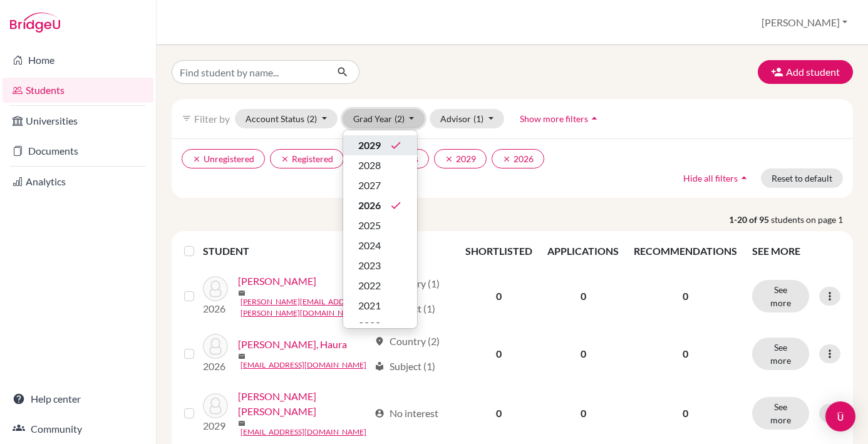 The height and width of the screenshot is (444, 868). What do you see at coordinates (78, 121) in the screenshot?
I see `a: Universities` at bounding box center [78, 121].